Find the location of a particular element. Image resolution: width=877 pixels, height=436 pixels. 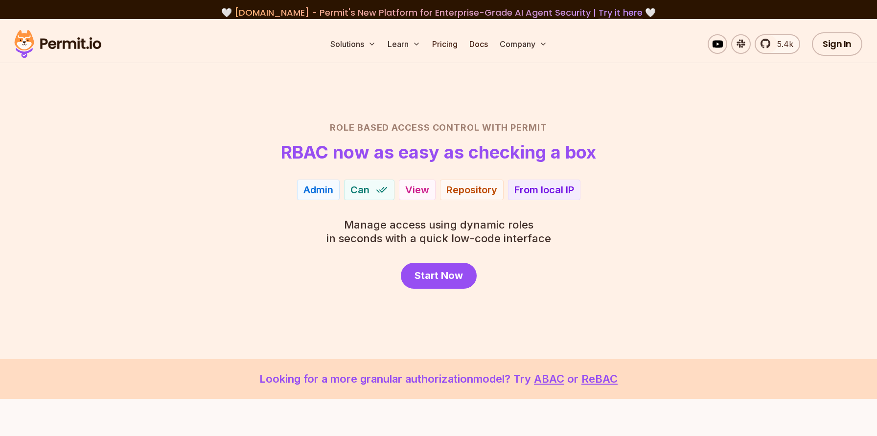

a: 5.4k is located at coordinates (777, 44).